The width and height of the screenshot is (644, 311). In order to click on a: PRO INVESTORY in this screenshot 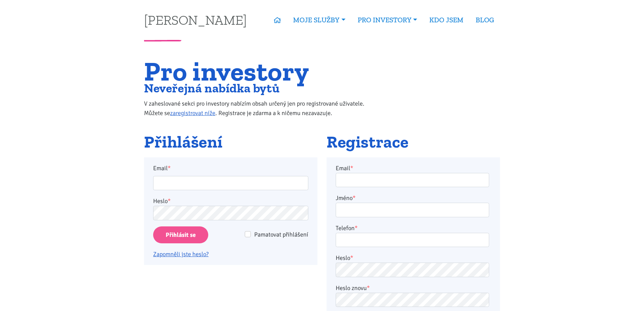, I will do `click(387, 20)`.